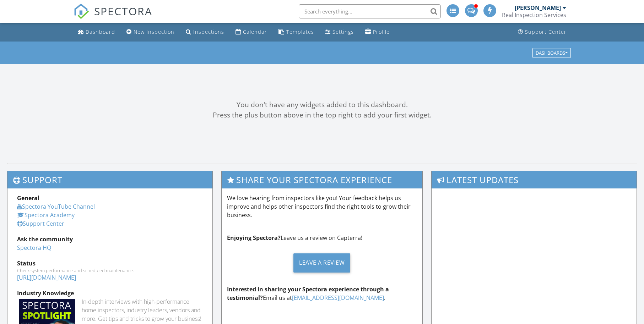 The height and width of the screenshot is (324, 644). I want to click on p: We love hearing from inspectors like you! Your feedback helps us improve and helps other inspecto..., so click(322, 207).